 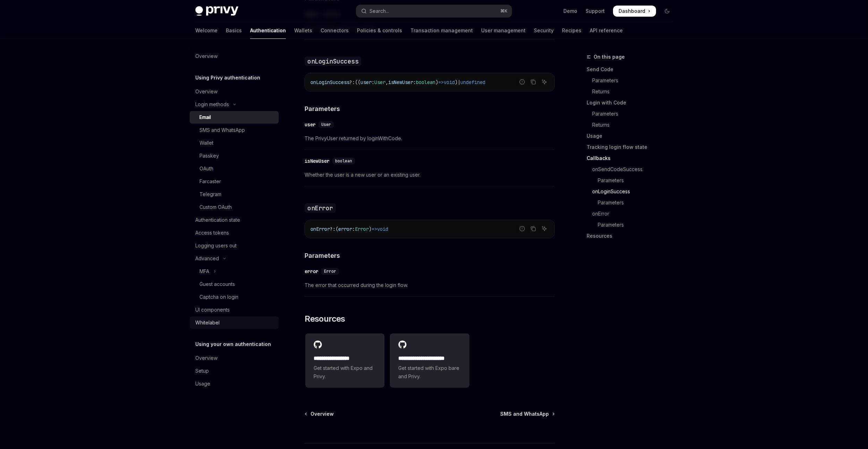 What do you see at coordinates (234, 284) in the screenshot?
I see `a: Guest accounts` at bounding box center [234, 284].